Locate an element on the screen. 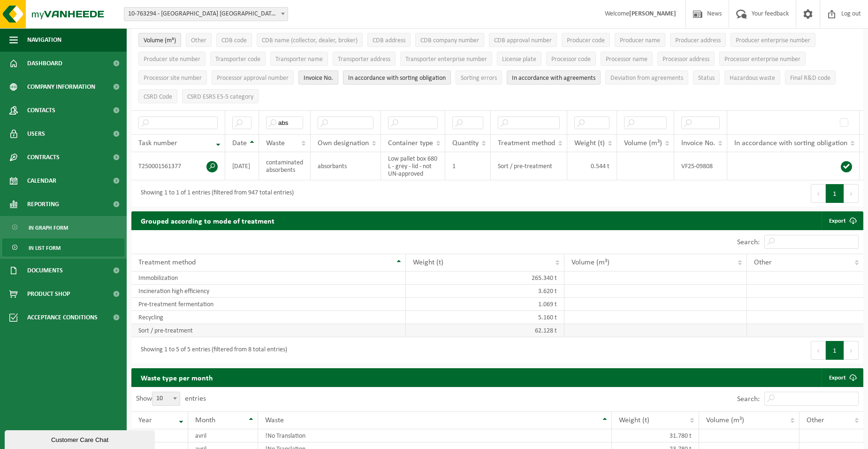 The height and width of the screenshot is (449, 868). button: 1 is located at coordinates (835, 194).